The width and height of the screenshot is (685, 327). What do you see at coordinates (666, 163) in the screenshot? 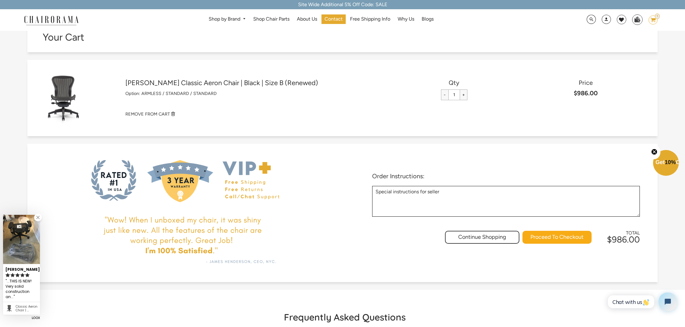
I see `div: Get10%OffClose teaser` at bounding box center [666, 163].